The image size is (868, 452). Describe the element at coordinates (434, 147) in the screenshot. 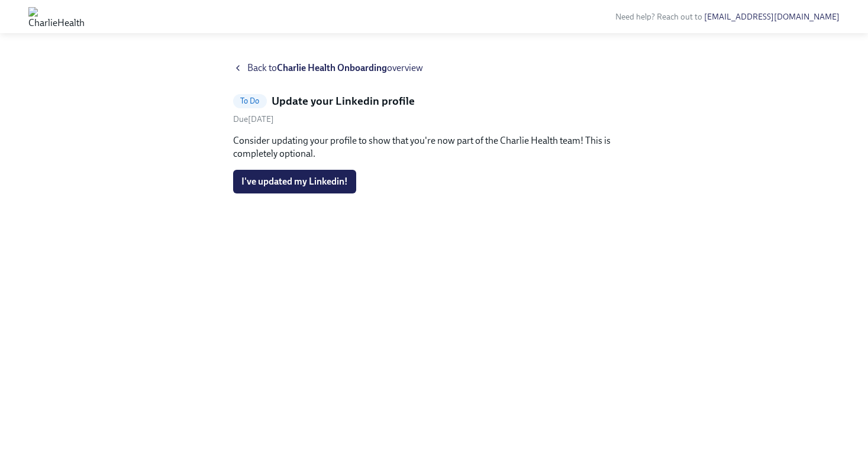

I see `p: Consider updating your profile to show that you're now part of the Charlie Health team! This is c...` at that location.